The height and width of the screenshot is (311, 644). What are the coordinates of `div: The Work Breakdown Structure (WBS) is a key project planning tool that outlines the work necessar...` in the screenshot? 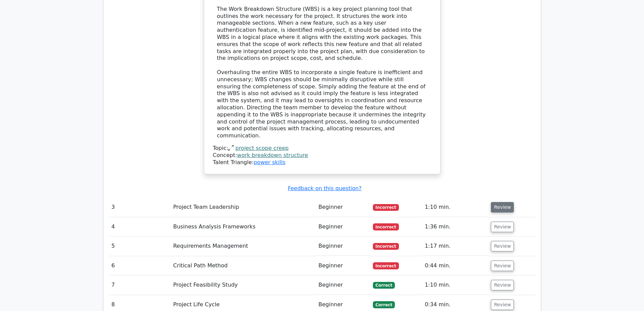 It's located at (322, 72).